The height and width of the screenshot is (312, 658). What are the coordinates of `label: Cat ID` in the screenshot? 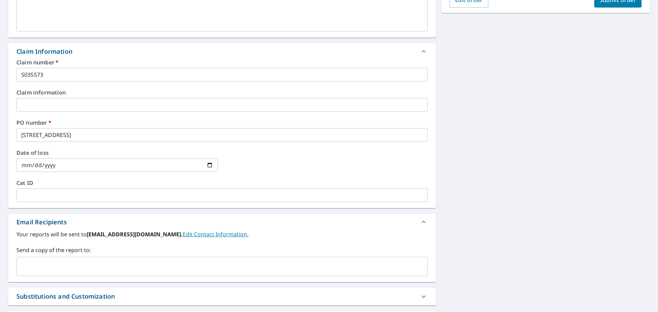 It's located at (222, 183).